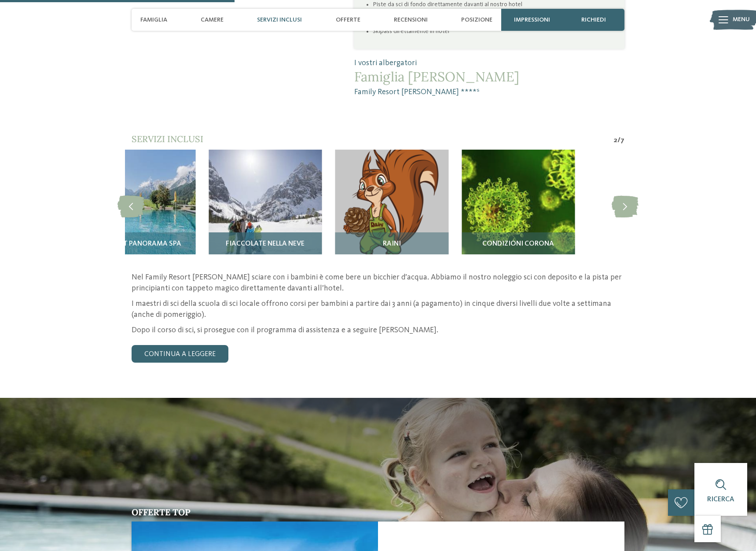 The height and width of the screenshot is (551, 756). What do you see at coordinates (348, 19) in the screenshot?
I see `span: Offerte` at bounding box center [348, 19].